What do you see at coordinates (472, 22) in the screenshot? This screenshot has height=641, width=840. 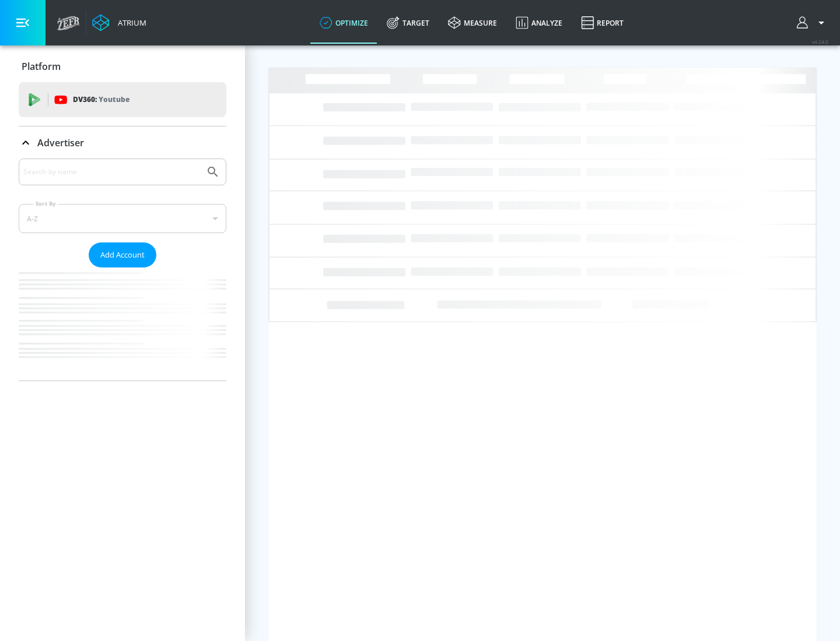 I see `a: measure` at bounding box center [472, 22].